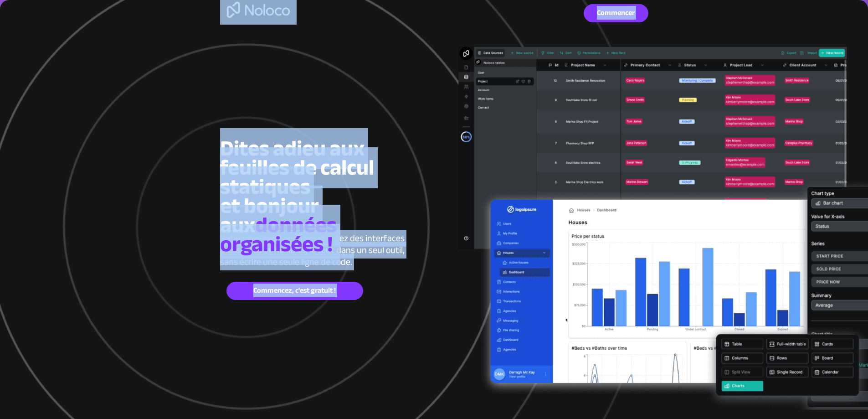  What do you see at coordinates (294, 290) in the screenshot?
I see `font: Commencez, c'est gratuit !` at bounding box center [294, 290].